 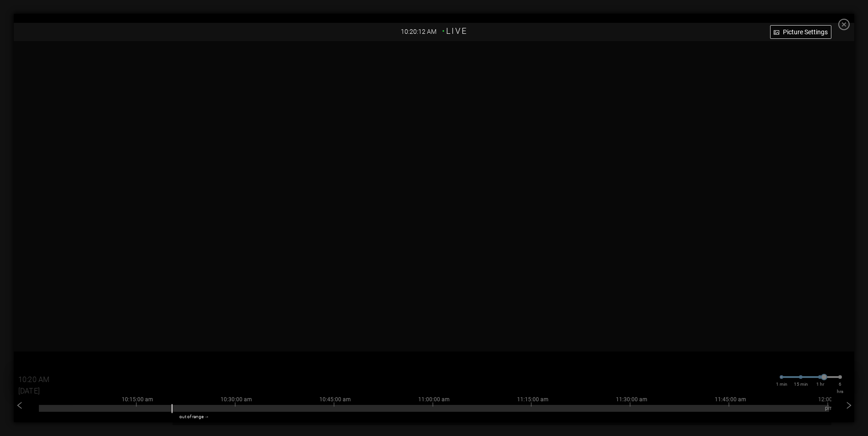 What do you see at coordinates (800, 32) in the screenshot?
I see `button: picturePicture Settings` at bounding box center [800, 32].